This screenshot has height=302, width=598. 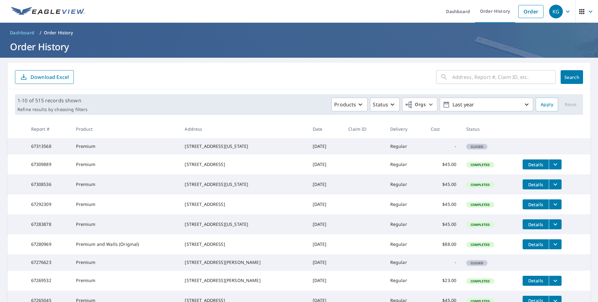 What do you see at coordinates (380, 104) in the screenshot?
I see `p: Status` at bounding box center [380, 104].